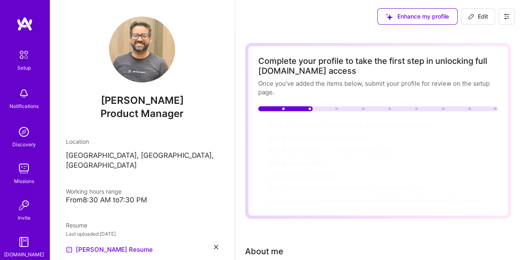 Image resolution: width=521 pixels, height=260 pixels. Describe the element at coordinates (142, 200) in the screenshot. I see `div: From 8:30 AM to 7:30 PM` at that location.